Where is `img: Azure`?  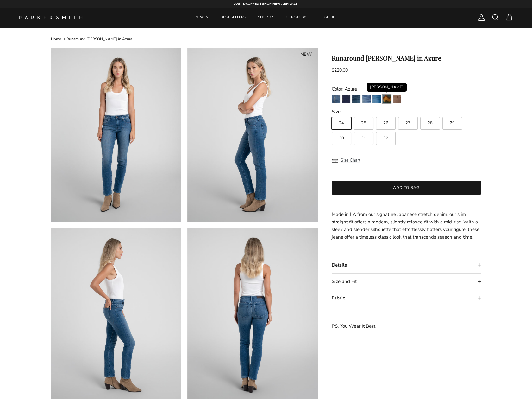
img: Azure is located at coordinates (377, 99).